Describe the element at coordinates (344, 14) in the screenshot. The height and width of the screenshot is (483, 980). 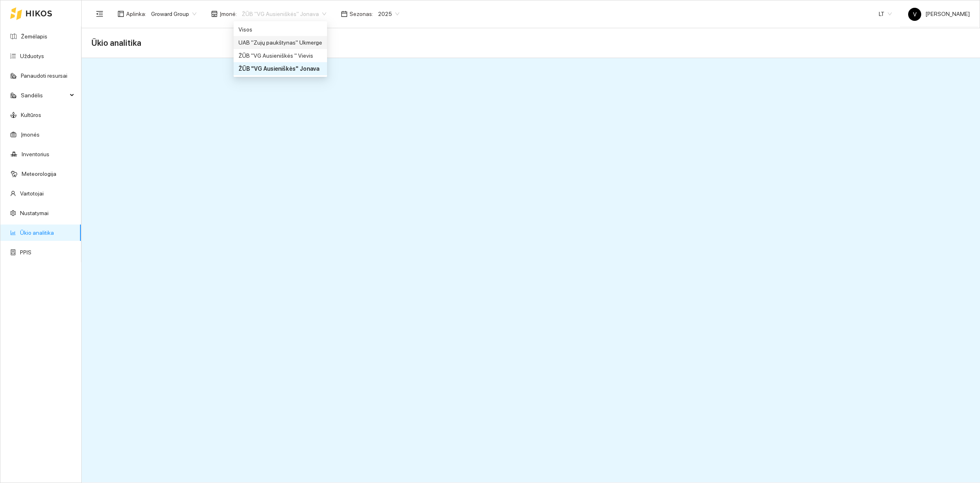
I see `span: calendar` at that location.